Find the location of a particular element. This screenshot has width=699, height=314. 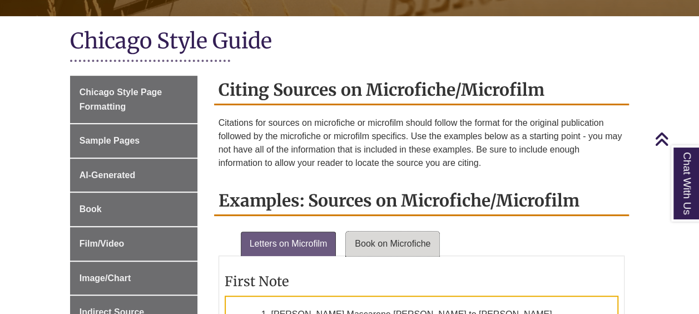

a: Book is located at coordinates (133, 209).